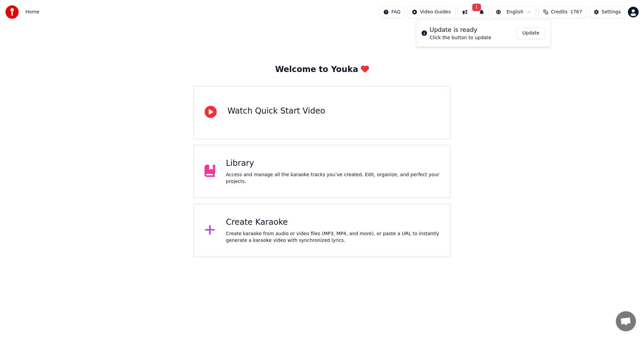  What do you see at coordinates (431, 12) in the screenshot?
I see `button: Video Guides` at bounding box center [431, 12].